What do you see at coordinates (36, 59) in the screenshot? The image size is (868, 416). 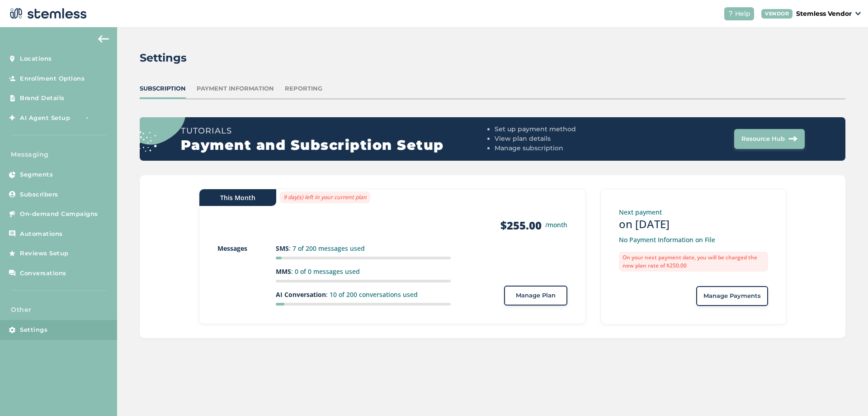 I see `span: Locations` at bounding box center [36, 59].